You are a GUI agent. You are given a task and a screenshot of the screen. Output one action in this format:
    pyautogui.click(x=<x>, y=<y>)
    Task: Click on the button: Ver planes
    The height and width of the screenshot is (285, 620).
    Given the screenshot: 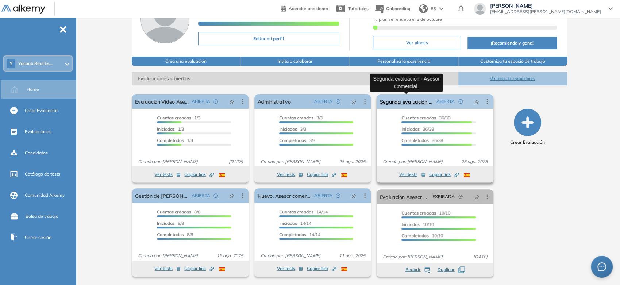 What is the action you would take?
    pyautogui.click(x=417, y=43)
    